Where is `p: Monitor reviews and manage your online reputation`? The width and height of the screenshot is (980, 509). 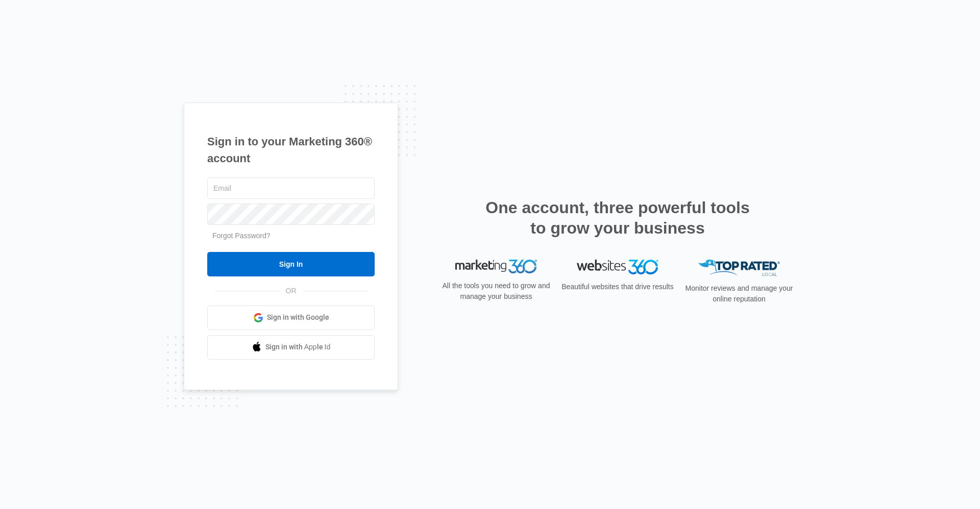 p: Monitor reviews and manage your online reputation is located at coordinates (739, 294).